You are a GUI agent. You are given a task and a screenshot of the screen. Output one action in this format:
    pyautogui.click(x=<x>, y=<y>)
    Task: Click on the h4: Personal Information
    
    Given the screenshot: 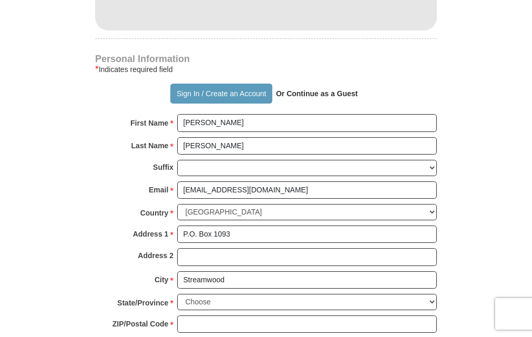 What is the action you would take?
    pyautogui.click(x=266, y=59)
    